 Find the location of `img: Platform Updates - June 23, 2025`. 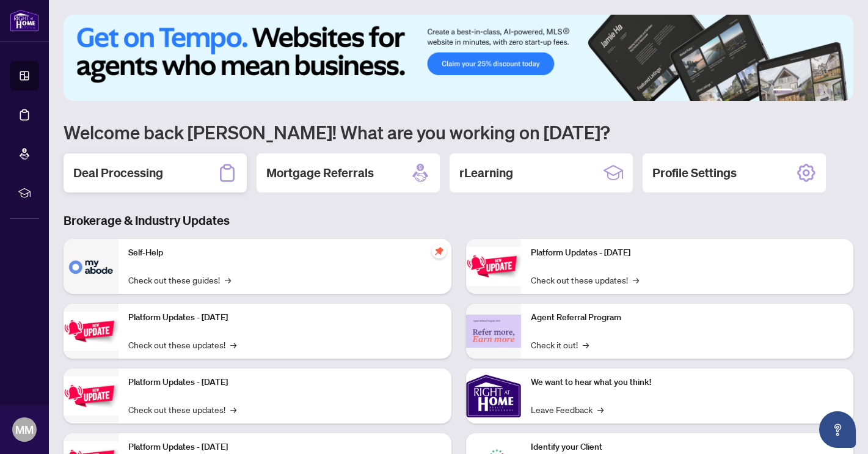

img: Platform Updates - June 23, 2025 is located at coordinates (494, 266).